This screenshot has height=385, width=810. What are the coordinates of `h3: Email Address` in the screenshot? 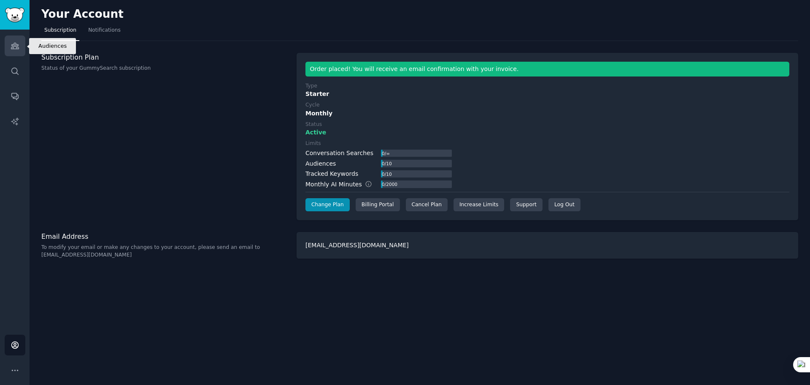 It's located at (165, 236).